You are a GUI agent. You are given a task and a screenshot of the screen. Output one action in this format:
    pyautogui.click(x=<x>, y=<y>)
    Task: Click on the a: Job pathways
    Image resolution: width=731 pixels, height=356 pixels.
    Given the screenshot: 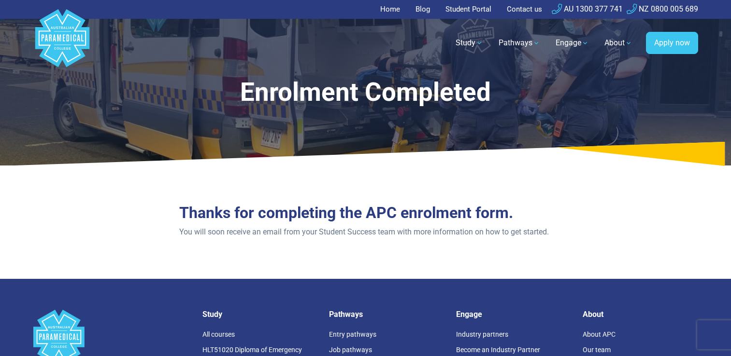 What is the action you would take?
    pyautogui.click(x=350, y=350)
    